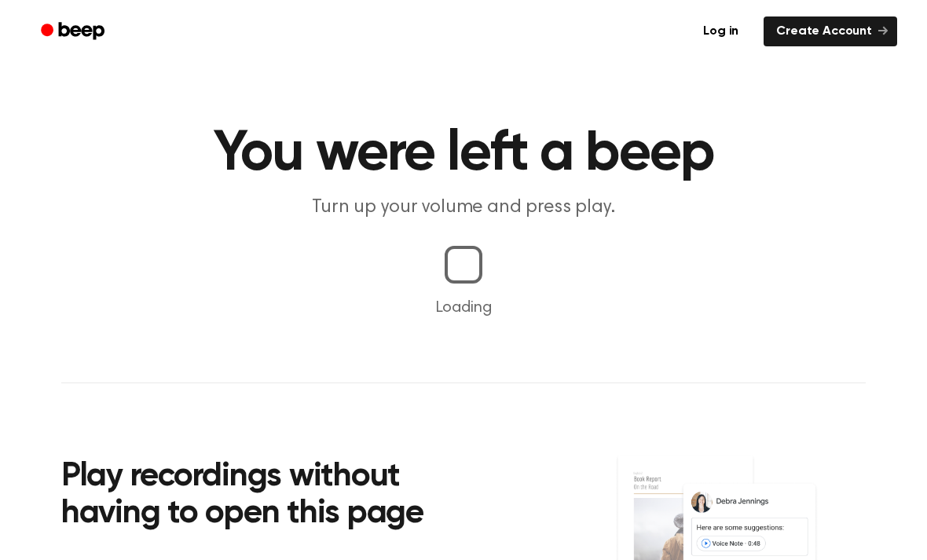 This screenshot has width=927, height=560. Describe the element at coordinates (720, 31) in the screenshot. I see `a: Log in` at that location.